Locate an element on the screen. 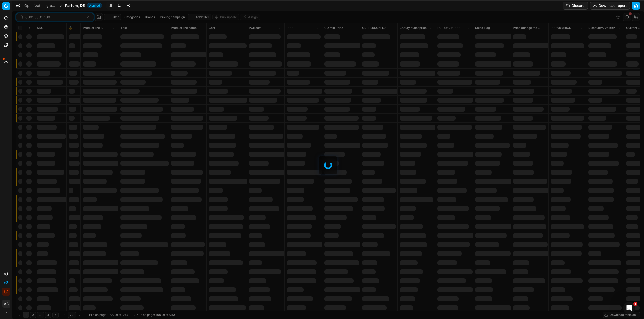  nav: breadcrumb is located at coordinates (63, 5).